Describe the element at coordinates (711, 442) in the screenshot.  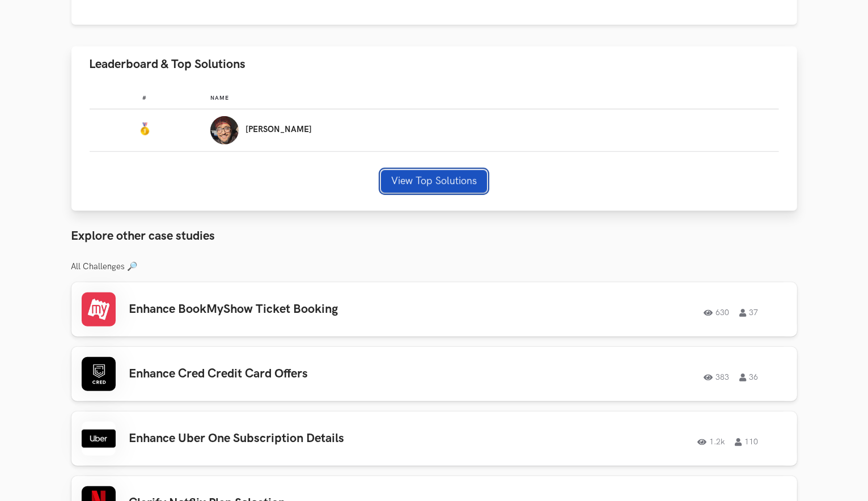
I see `span: 1.2k` at that location.